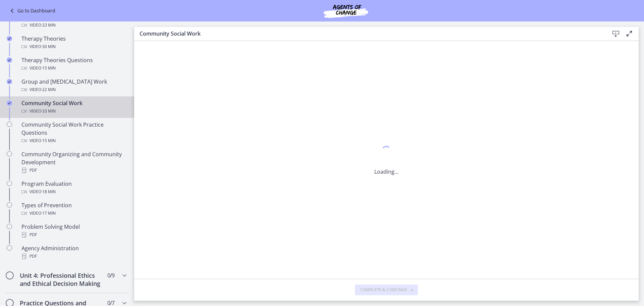 This screenshot has height=306, width=644. I want to click on div: Therapy Theories, so click(74, 42).